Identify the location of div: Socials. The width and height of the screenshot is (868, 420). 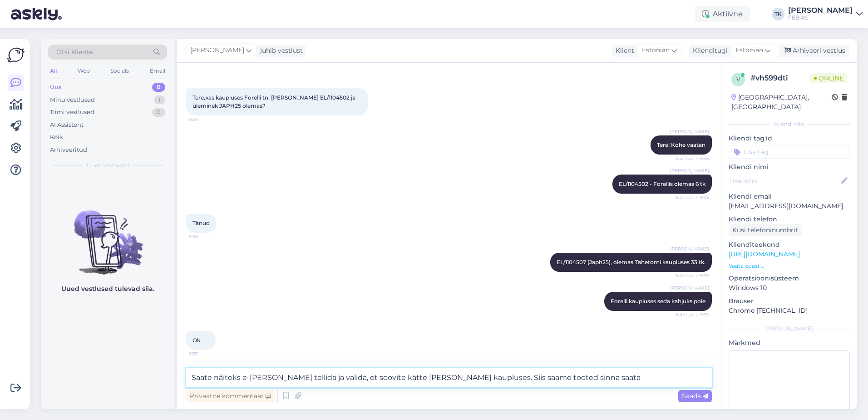
(120, 71).